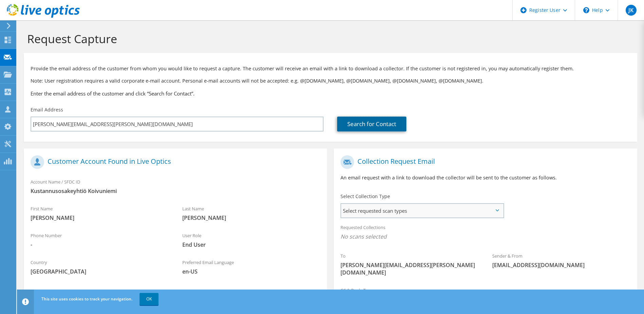  Describe the element at coordinates (329, 39) in the screenshot. I see `h1: Request Capture` at that location.